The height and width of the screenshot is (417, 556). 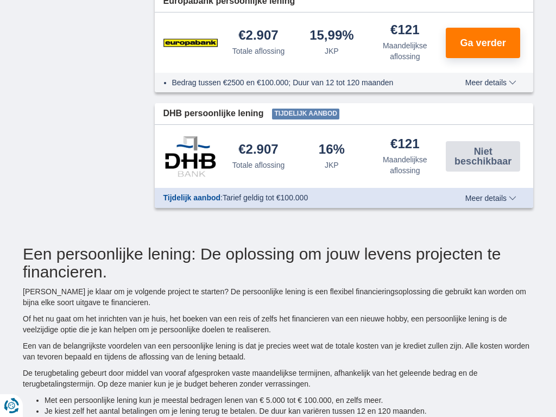 What do you see at coordinates (278, 351) in the screenshot?
I see `p: Een van de belangrijkste voordelen van een persoonlijke lening is dat je precies weet wat de tota...` at bounding box center [278, 351].